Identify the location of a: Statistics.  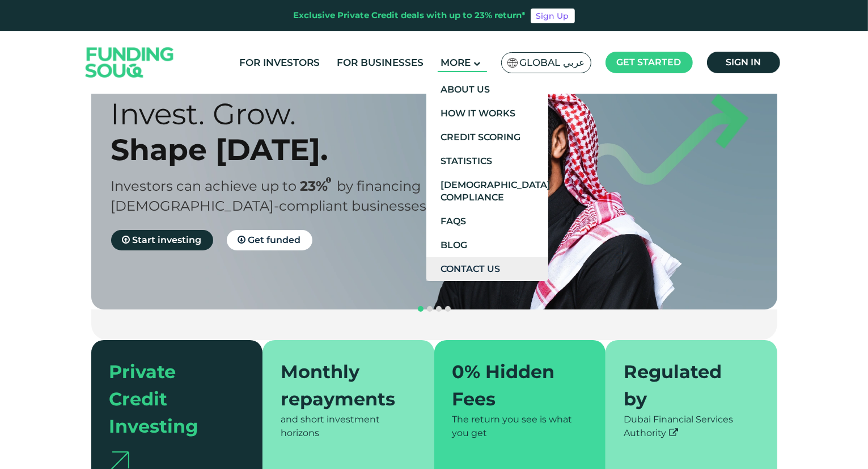
(487, 161).